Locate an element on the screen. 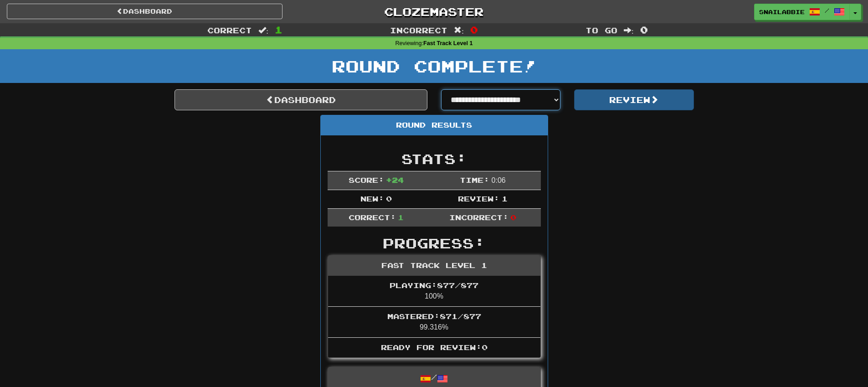 The image size is (868, 387). h2: Progress: is located at coordinates (435, 244).